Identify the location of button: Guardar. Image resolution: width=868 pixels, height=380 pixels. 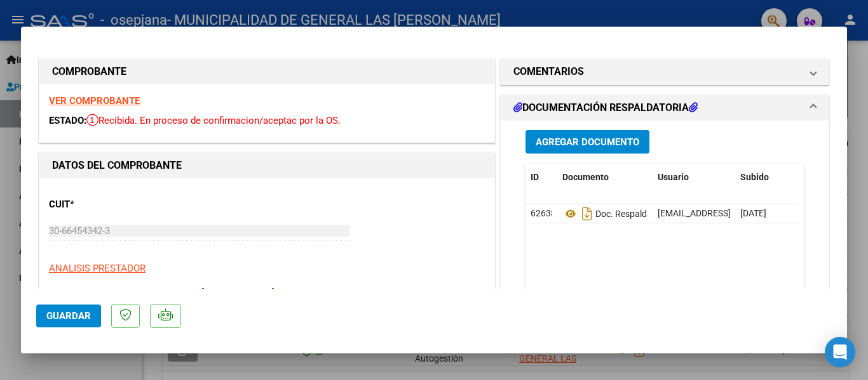
(69, 316).